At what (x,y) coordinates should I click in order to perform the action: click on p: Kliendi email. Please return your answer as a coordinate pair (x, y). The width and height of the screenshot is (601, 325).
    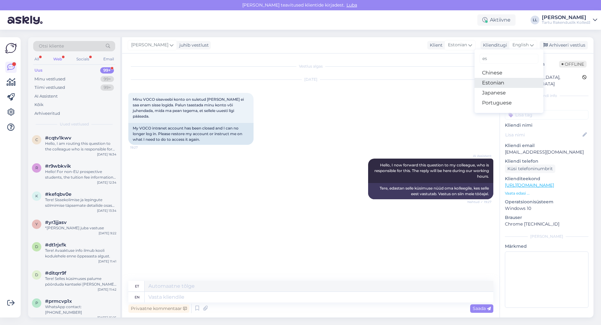
    Looking at the image, I should click on (547, 146).